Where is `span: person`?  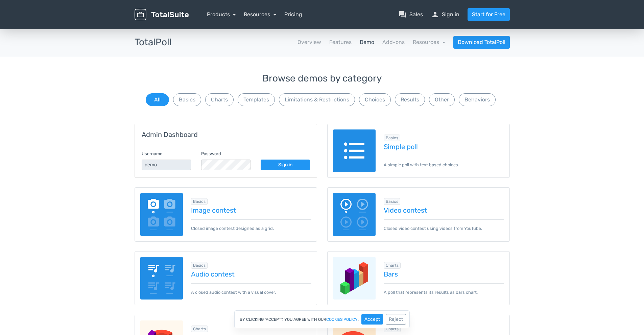 span: person is located at coordinates (435, 14).